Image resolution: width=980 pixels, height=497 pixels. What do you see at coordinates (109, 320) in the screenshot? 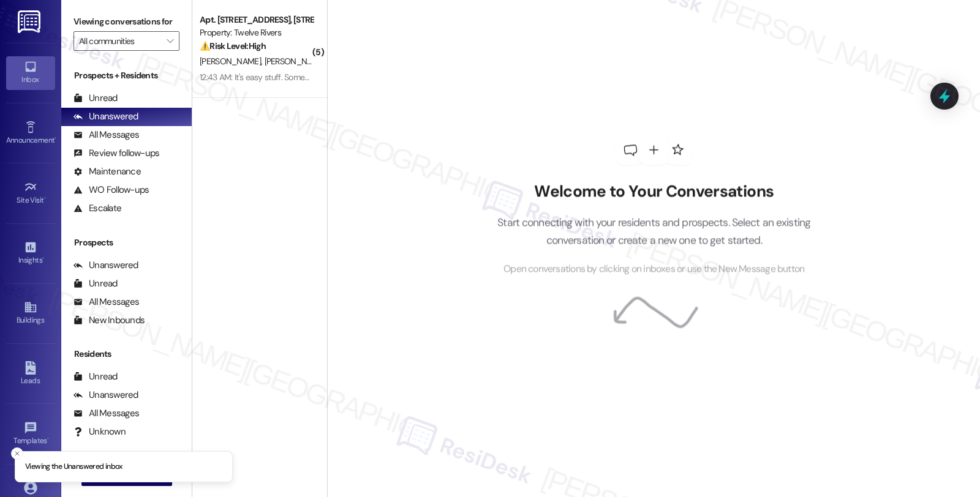
I see `div: New Inbounds` at bounding box center [109, 320].